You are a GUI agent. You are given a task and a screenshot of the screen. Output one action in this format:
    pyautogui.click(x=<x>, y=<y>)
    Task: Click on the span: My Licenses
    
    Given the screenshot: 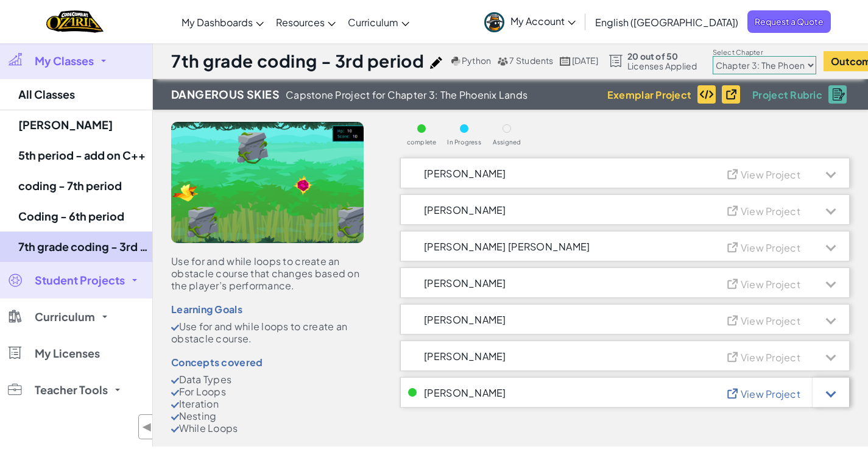 What is the action you would take?
    pyautogui.click(x=67, y=354)
    